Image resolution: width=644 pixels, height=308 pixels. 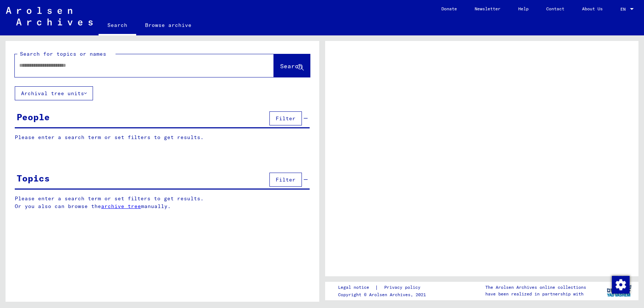 What do you see at coordinates (536, 294) in the screenshot?
I see `p: have been realized in partnership with` at bounding box center [536, 294].